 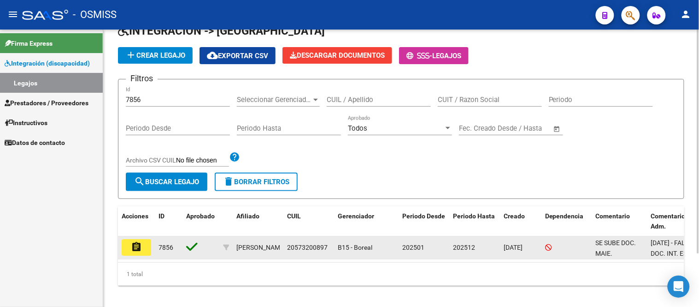 What do you see at coordinates (613, 216) in the screenshot?
I see `span: Comentario` at bounding box center [613, 216].